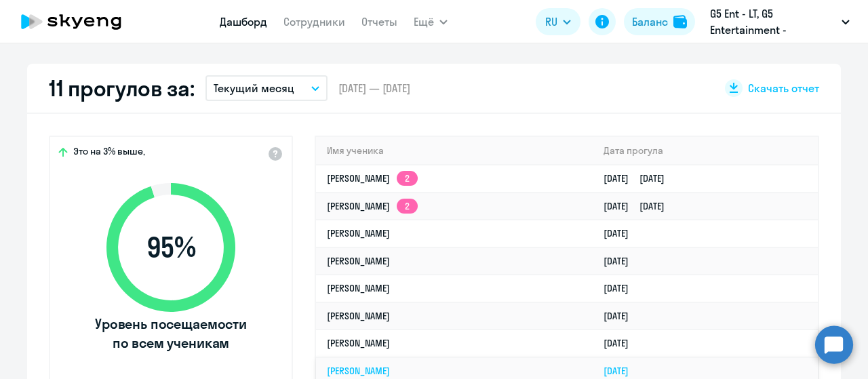 The width and height of the screenshot is (868, 379). Describe the element at coordinates (680, 22) in the screenshot. I see `img: balance` at that location.